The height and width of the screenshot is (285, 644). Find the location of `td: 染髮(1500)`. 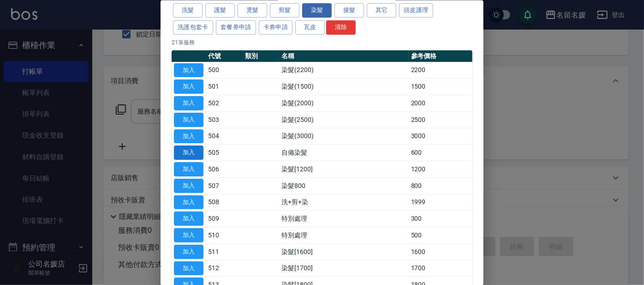

td: 染髮(1500) is located at coordinates (343, 86).